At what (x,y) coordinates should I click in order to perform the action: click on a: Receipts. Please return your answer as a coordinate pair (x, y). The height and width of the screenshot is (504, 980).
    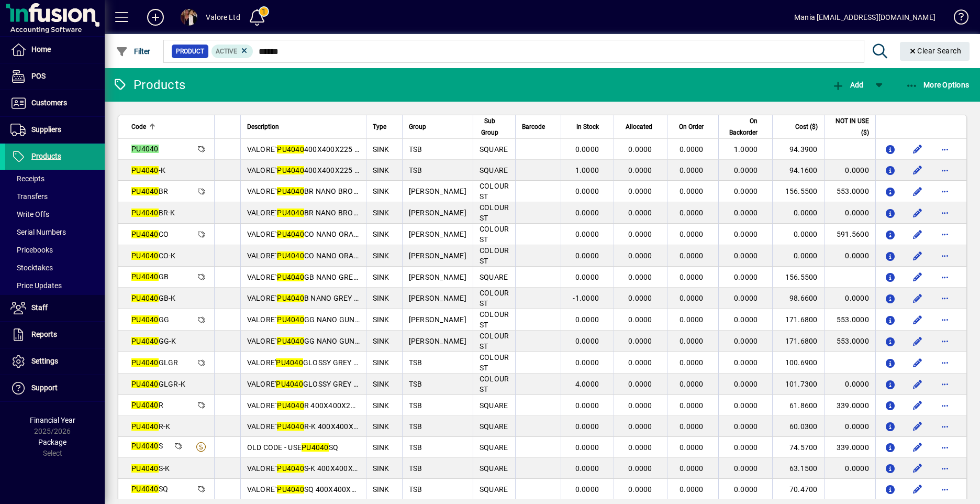
    Looking at the image, I should click on (55, 179).